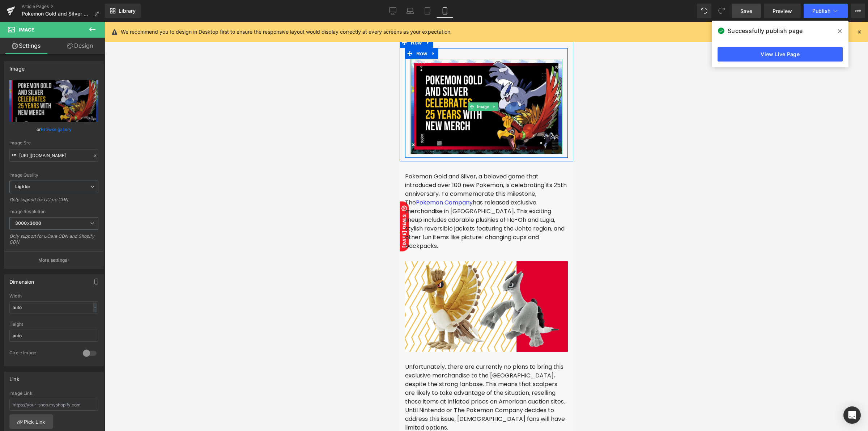 This screenshot has height=431, width=868. Describe the element at coordinates (765, 31) in the screenshot. I see `span: Successfully publish page` at that location.